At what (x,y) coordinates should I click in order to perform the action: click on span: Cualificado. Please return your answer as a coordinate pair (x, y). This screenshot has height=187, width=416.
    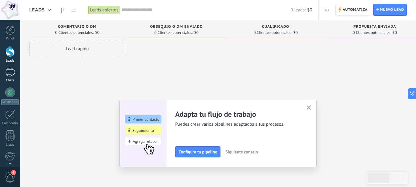
    Looking at the image, I should click on (275, 27).